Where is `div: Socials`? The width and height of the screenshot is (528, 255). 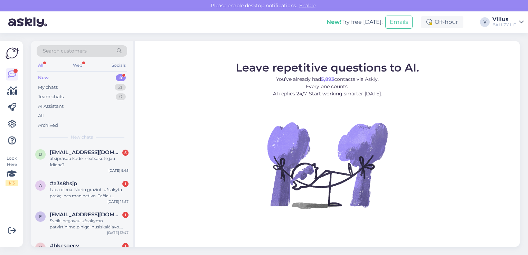
div: Socials is located at coordinates (119, 65).